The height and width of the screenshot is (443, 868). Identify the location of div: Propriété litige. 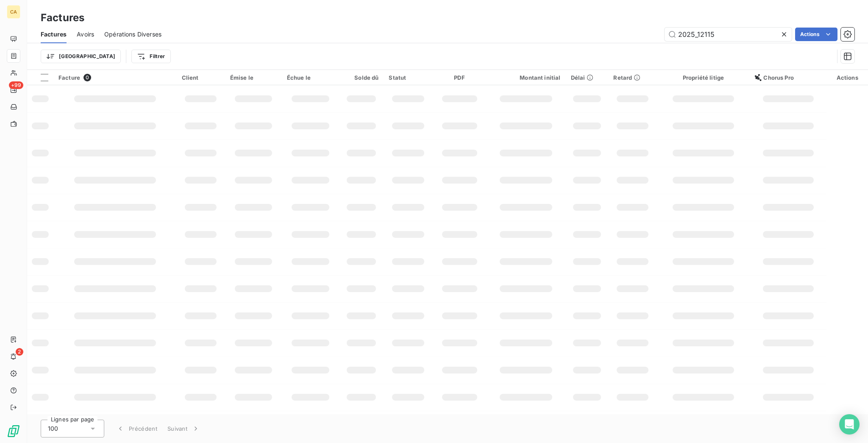
(703, 77).